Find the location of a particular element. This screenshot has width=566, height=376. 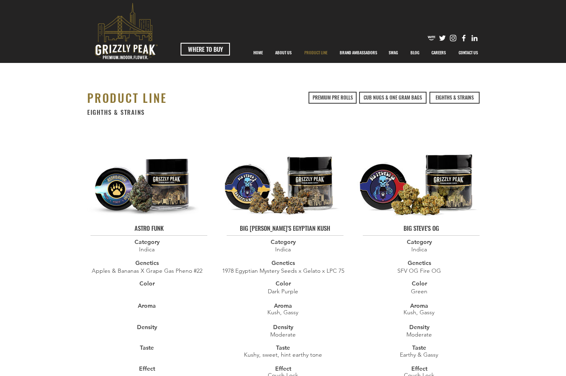

img: ASTRO FUNK is located at coordinates (144, 177).